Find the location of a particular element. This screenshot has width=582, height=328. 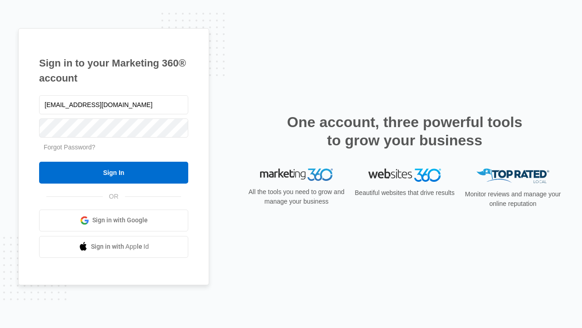

img: Top Rated Local is located at coordinates (513, 176).